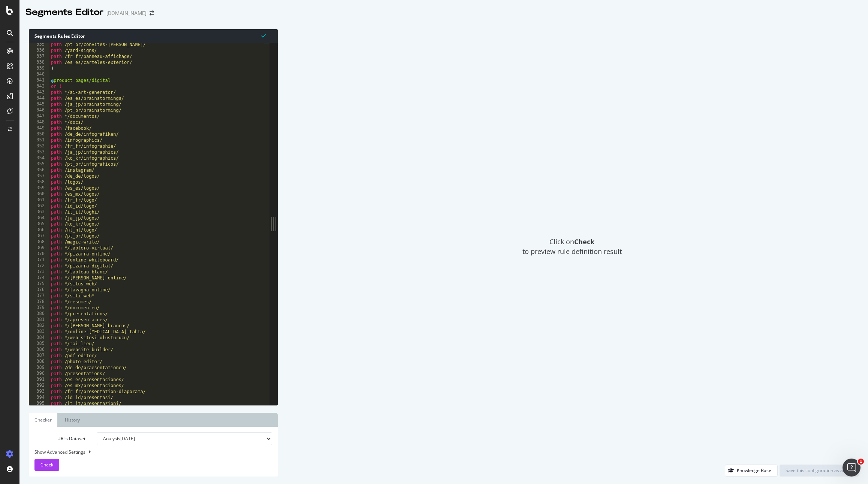 This screenshot has width=868, height=484. I want to click on div: 366, so click(39, 230).